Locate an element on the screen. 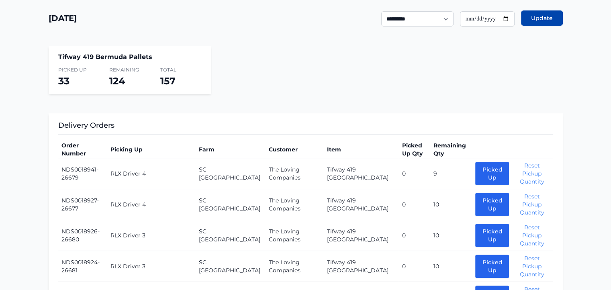 The width and height of the screenshot is (611, 290). span: 124 is located at coordinates (117, 81).